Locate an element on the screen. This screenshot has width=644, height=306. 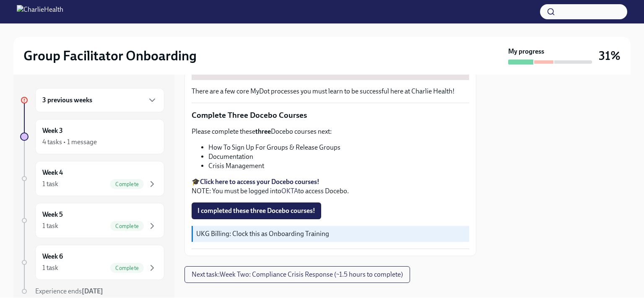
p: Please complete these Docebo courses next: is located at coordinates (331, 132).